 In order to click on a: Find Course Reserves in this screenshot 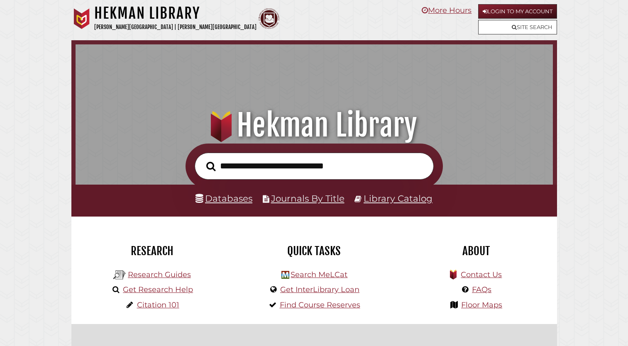, I will do `click(320, 305)`.